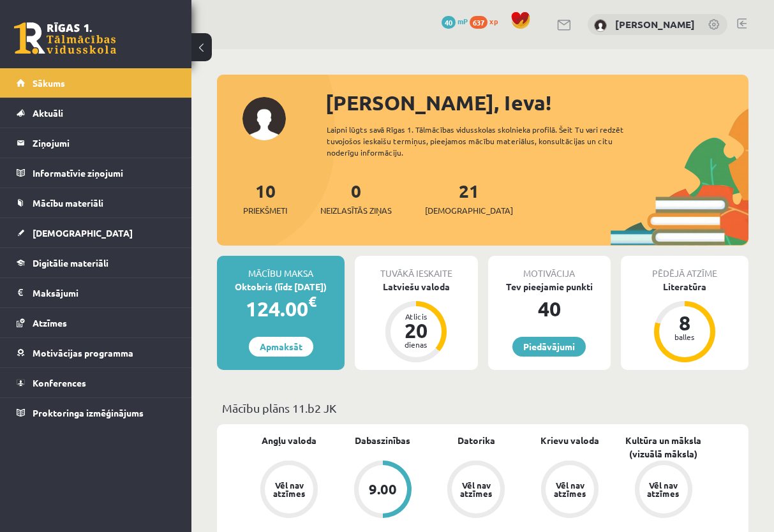  I want to click on a: Proktoringa izmēģinājums, so click(96, 412).